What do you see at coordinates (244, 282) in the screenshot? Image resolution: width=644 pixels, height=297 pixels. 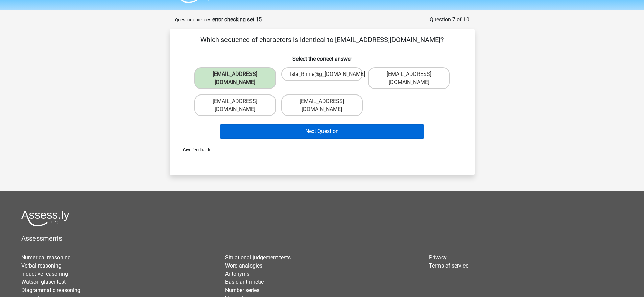 I see `a: Basic arithmetic` at bounding box center [244, 282].